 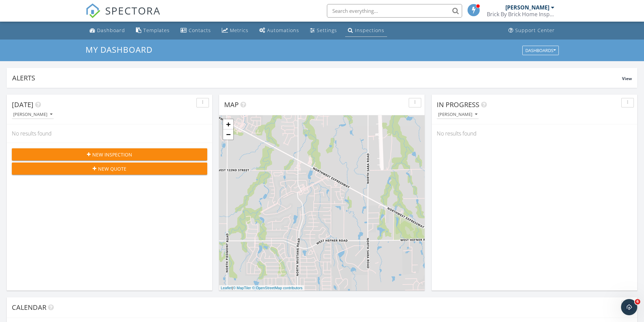 What do you see at coordinates (541, 50) in the screenshot?
I see `button: Dashboards` at bounding box center [541, 50].